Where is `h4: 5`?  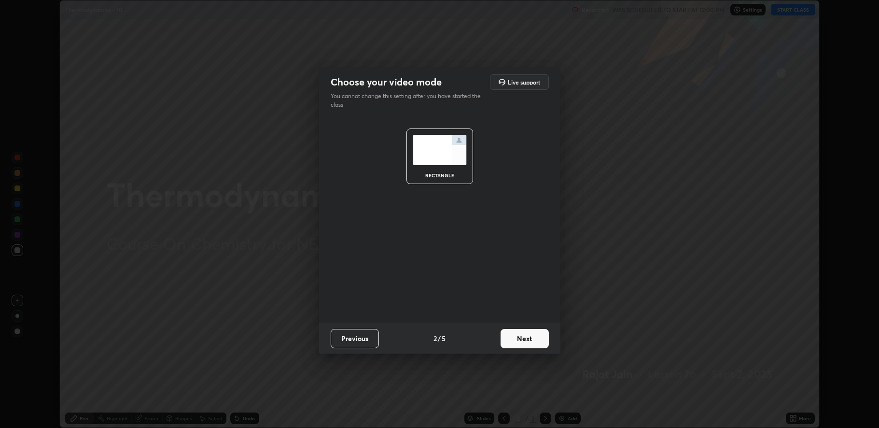
h4: 5 is located at coordinates (444, 338).